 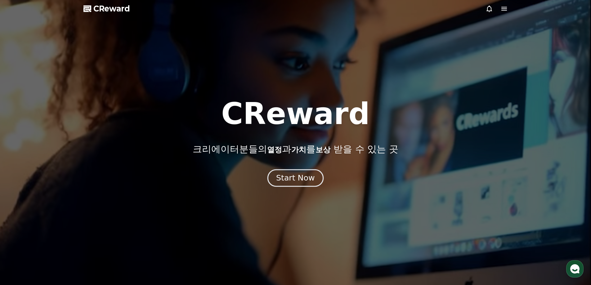 What do you see at coordinates (323, 150) in the screenshot?
I see `span: 보상` at bounding box center [323, 150].